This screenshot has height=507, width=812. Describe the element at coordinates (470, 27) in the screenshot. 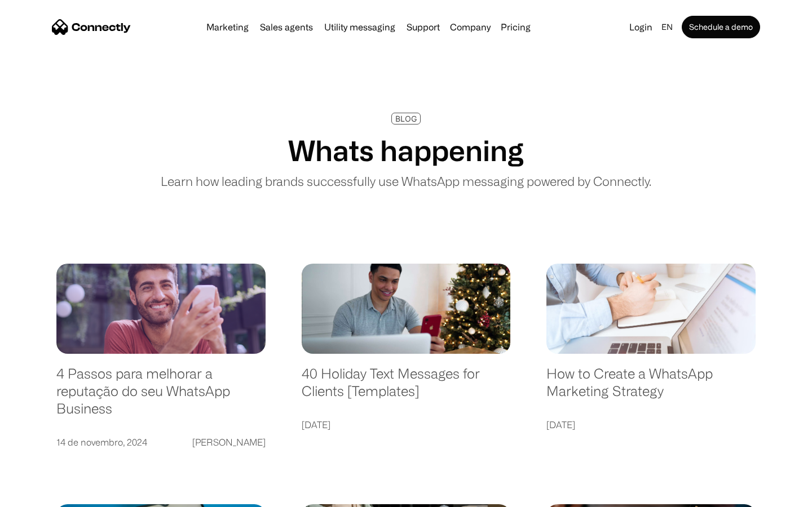

I see `div: Company` at that location.